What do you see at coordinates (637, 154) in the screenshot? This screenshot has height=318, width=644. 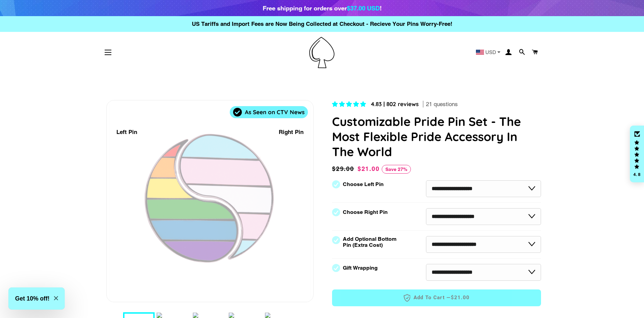 I see `div: Click to open Judge.me floating reviews tab` at bounding box center [637, 154].